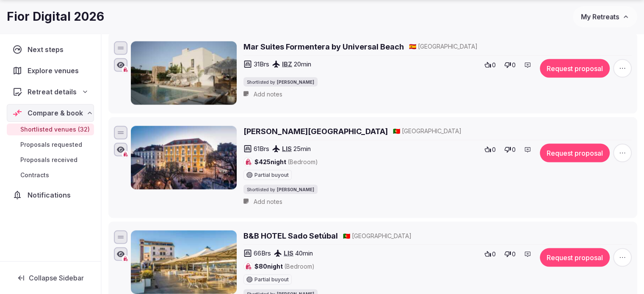 Image resolution: width=644 pixels, height=294 pixels. Describe the element at coordinates (323, 47) in the screenshot. I see `a: Mar Suites Formentera by Universal Beach` at that location.